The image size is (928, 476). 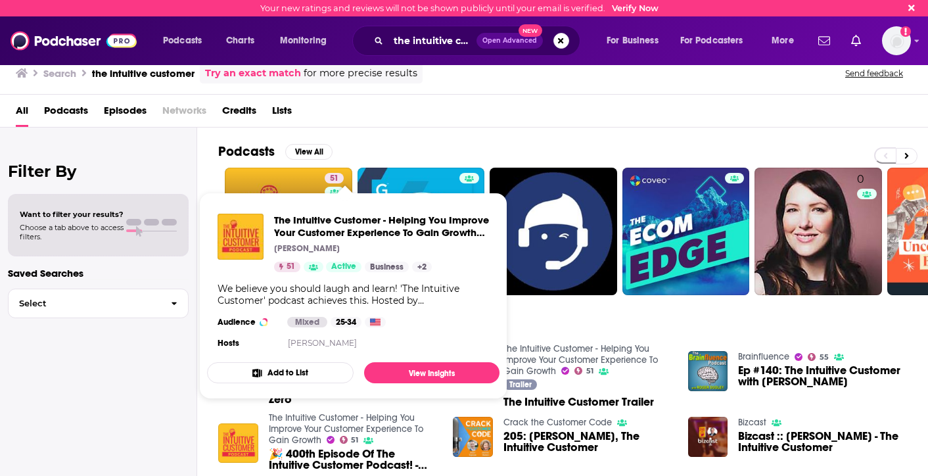 I want to click on button: Select, so click(x=98, y=303).